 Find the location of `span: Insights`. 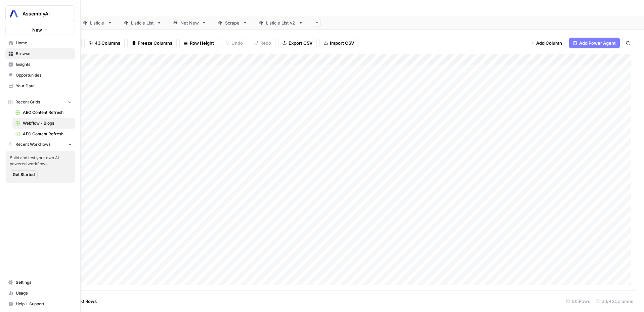

span: Insights is located at coordinates (43, 65).